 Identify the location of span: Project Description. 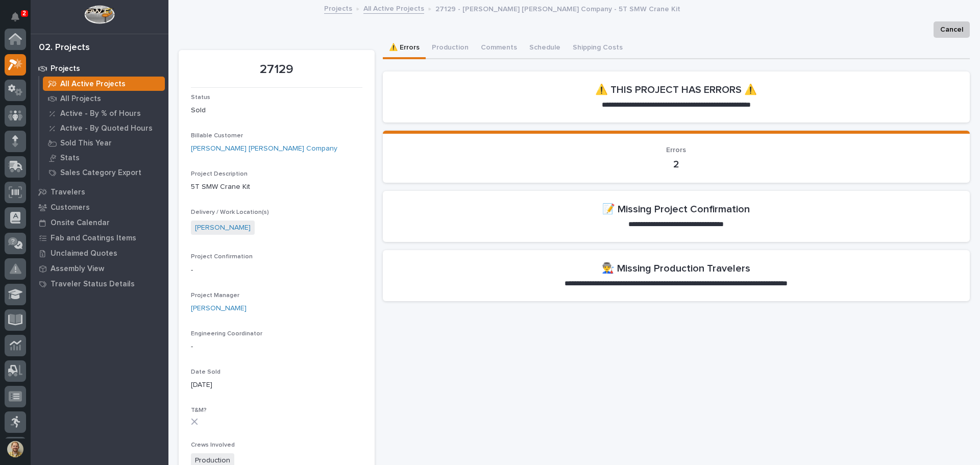
(219, 174).